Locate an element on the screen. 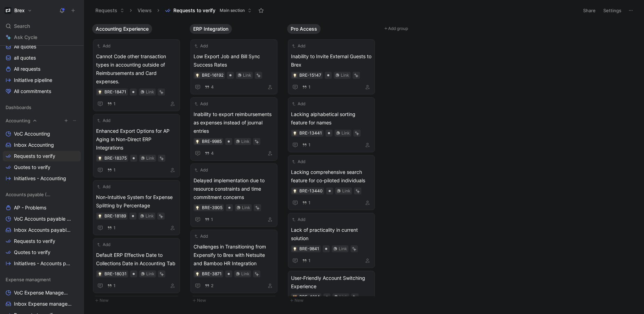  img: Brex is located at coordinates (8, 11).